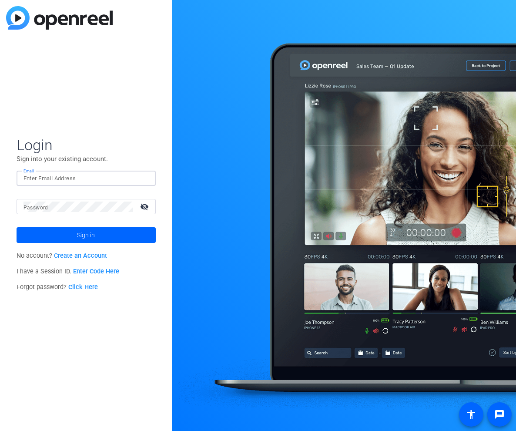 The height and width of the screenshot is (431, 516). Describe the element at coordinates (68, 271) in the screenshot. I see `span: I have a Session ID.` at that location.